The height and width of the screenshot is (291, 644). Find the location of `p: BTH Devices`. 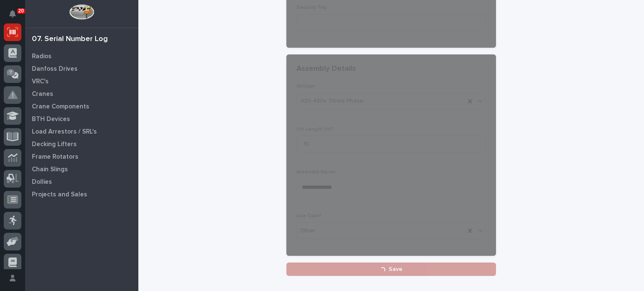

p: BTH Devices is located at coordinates (51, 119).